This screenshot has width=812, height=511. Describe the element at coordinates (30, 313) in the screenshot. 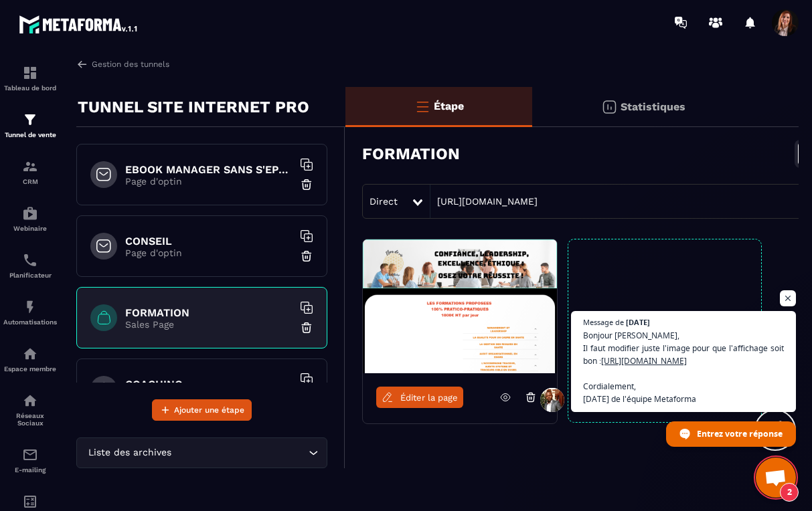

I see `a: automationsautomationsAutomatisations` at that location.